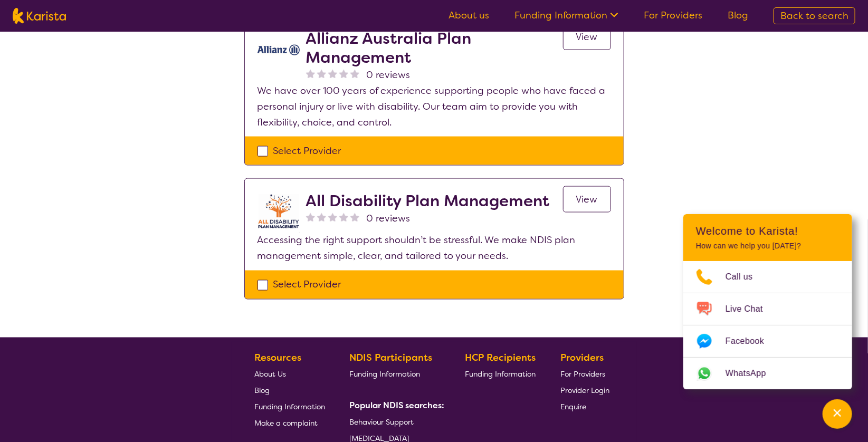 The height and width of the screenshot is (442, 868). What do you see at coordinates (382, 423) in the screenshot?
I see `span: Behaviour Support` at bounding box center [382, 423].